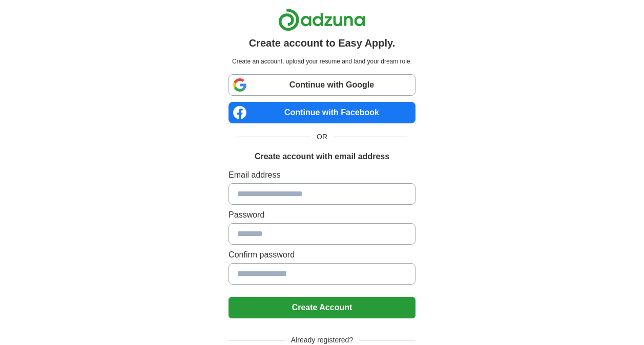  What do you see at coordinates (322, 175) in the screenshot?
I see `label: Email address` at bounding box center [322, 175].